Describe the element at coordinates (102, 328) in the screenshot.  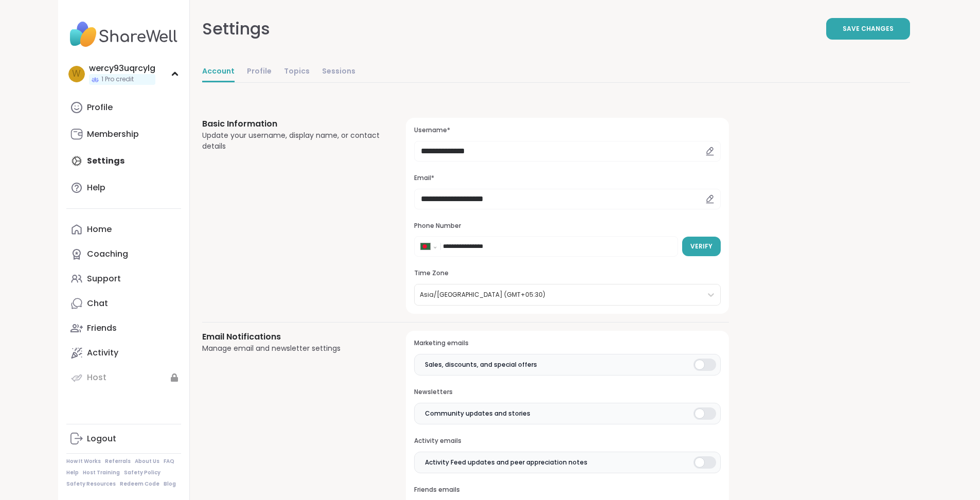
I see `div: Friends` at that location.